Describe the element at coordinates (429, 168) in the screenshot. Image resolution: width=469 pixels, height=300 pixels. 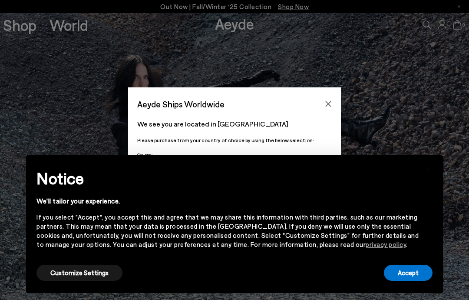
I see `button: Close this notice` at that location.